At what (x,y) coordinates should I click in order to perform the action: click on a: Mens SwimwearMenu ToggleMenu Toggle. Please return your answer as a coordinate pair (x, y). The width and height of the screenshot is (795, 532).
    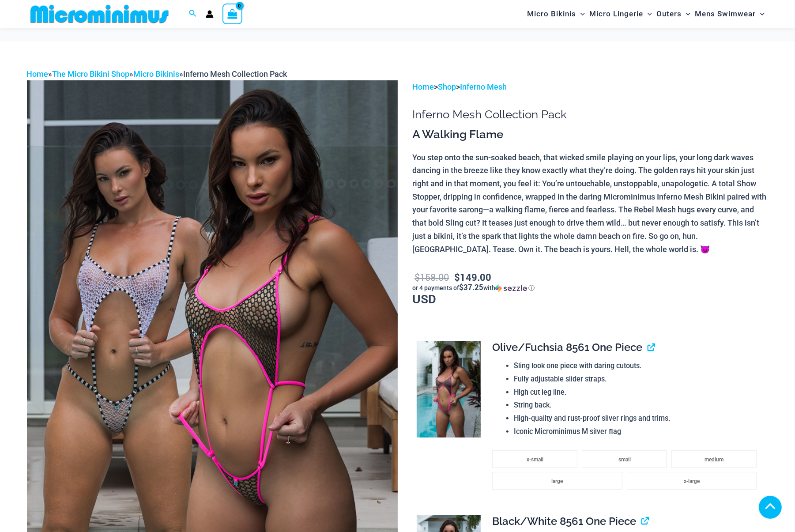
    Looking at the image, I should click on (730, 14).